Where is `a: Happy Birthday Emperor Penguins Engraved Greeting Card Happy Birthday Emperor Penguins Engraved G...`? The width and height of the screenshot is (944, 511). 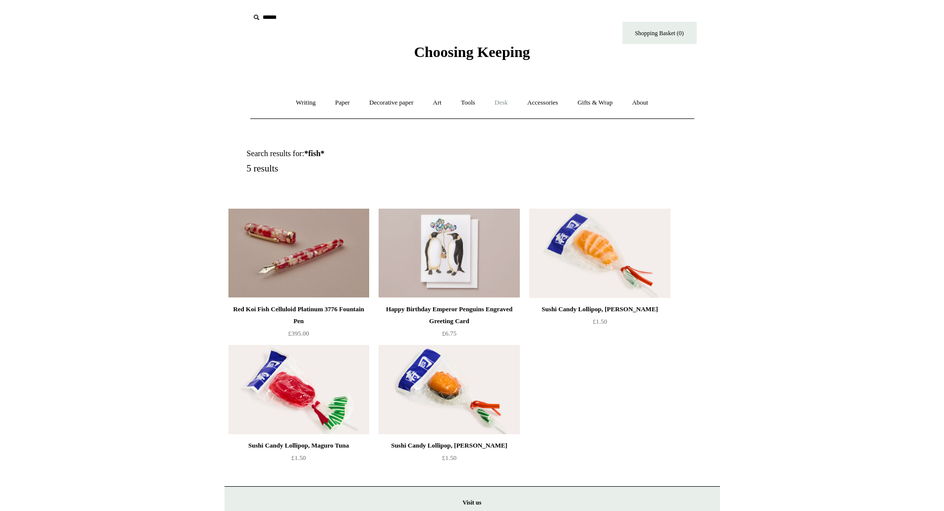
a: Happy Birthday Emperor Penguins Engraved Greeting Card Happy Birthday Emperor Penguins Engraved G... is located at coordinates (449, 253).